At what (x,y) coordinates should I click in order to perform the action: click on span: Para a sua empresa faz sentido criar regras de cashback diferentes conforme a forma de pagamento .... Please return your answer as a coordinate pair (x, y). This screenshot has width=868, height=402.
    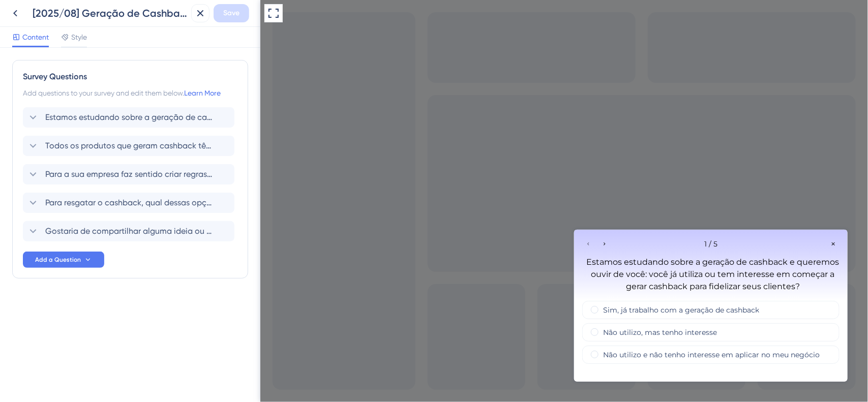
    Looking at the image, I should click on (129, 174).